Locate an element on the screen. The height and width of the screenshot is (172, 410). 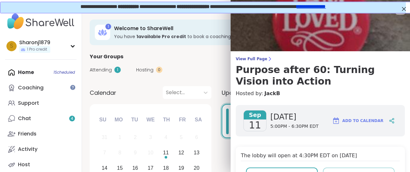
div: Activity is located at coordinates (28, 149).